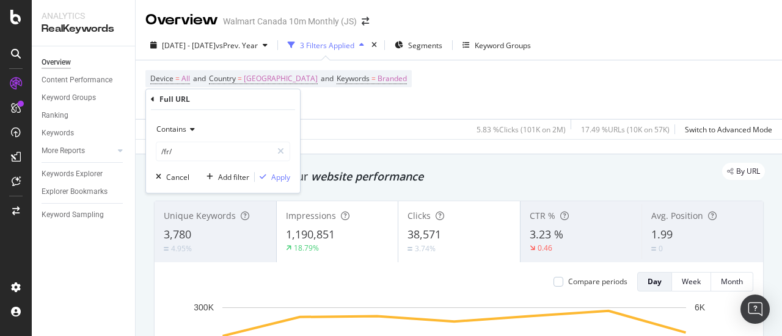  What do you see at coordinates (327, 45) in the screenshot?
I see `div: 3 Filters Applied` at bounding box center [327, 45].